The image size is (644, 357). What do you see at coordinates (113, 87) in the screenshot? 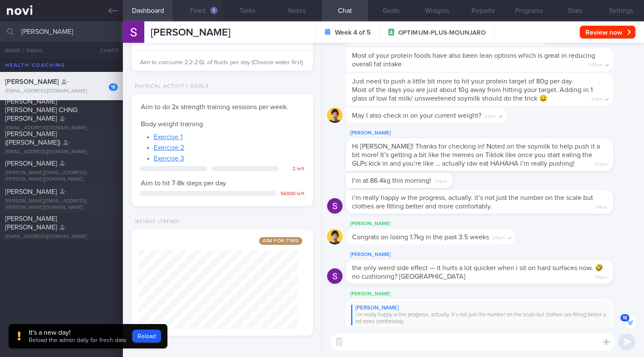
I see `div: 18` at bounding box center [113, 87].